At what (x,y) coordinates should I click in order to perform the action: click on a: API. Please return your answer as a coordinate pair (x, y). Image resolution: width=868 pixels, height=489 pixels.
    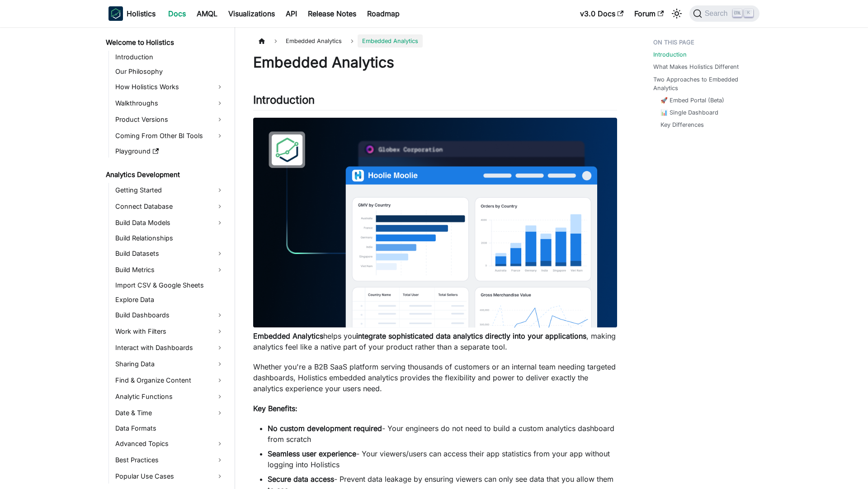
    Looking at the image, I should click on (291, 13).